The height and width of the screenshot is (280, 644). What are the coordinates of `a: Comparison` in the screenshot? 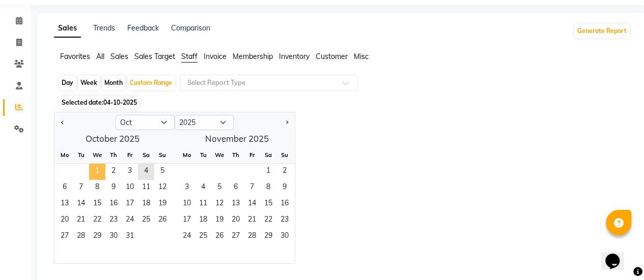 It's located at (191, 28).